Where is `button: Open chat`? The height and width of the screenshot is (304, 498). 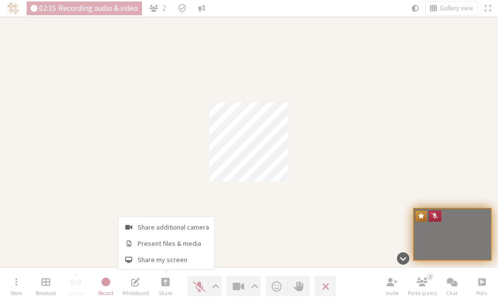
button: Open chat is located at coordinates (452, 286).